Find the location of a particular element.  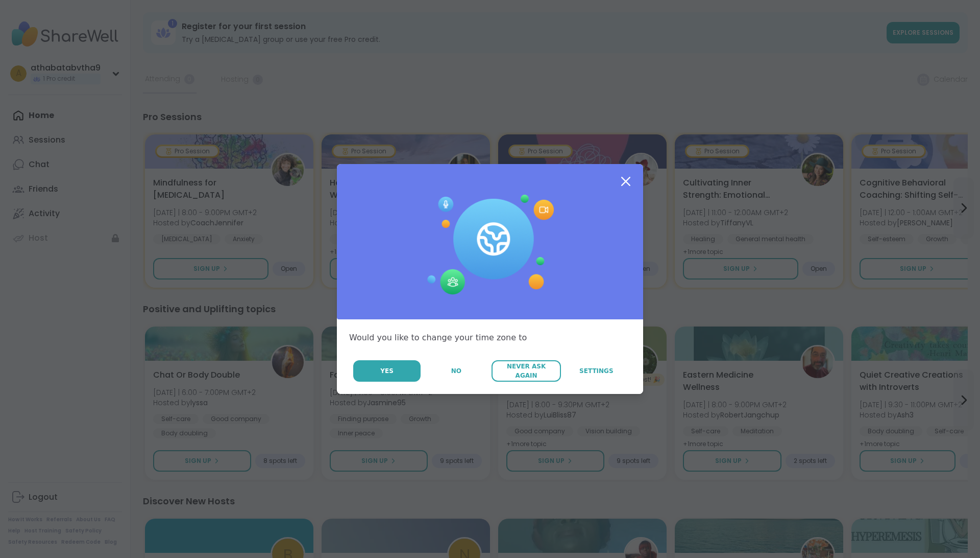

div: Would you like to change your time zone to is located at coordinates (490, 338).